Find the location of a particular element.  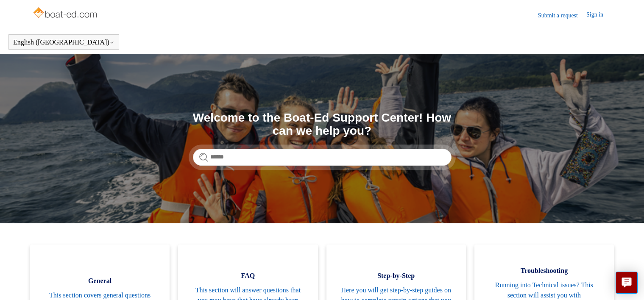

span: General is located at coordinates (100, 281).